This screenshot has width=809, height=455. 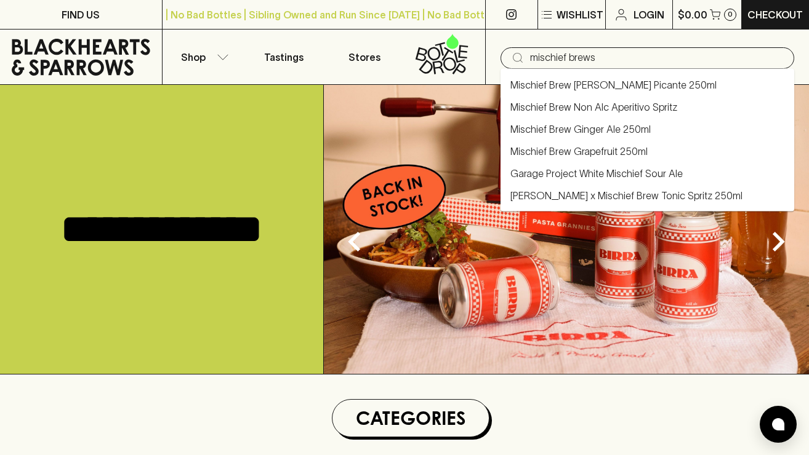 What do you see at coordinates (284, 57) in the screenshot?
I see `p: Tastings` at bounding box center [284, 57].